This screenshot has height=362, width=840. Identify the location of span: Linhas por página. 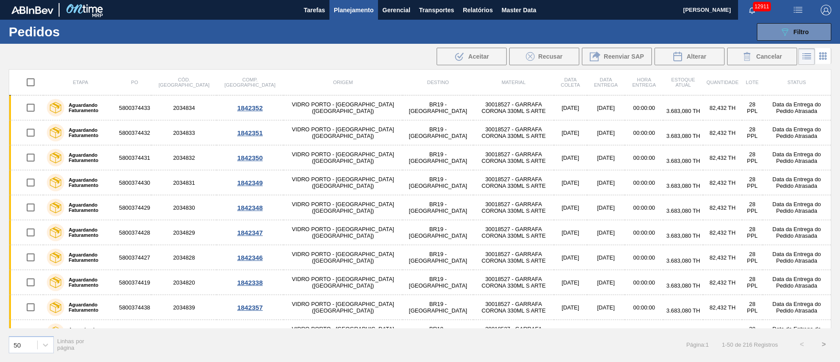
(71, 344).